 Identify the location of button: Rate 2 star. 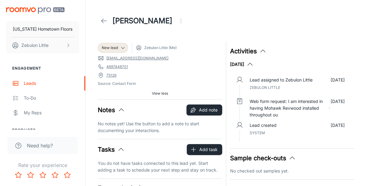
(31, 175).